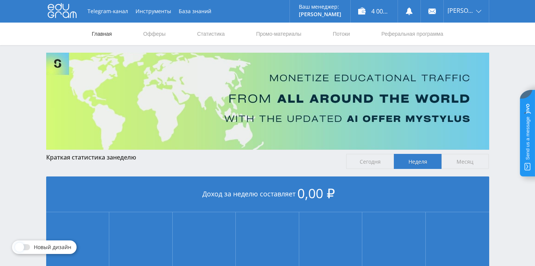 The height and width of the screenshot is (266, 535). Describe the element at coordinates (465, 161) in the screenshot. I see `span: Месяц` at that location.